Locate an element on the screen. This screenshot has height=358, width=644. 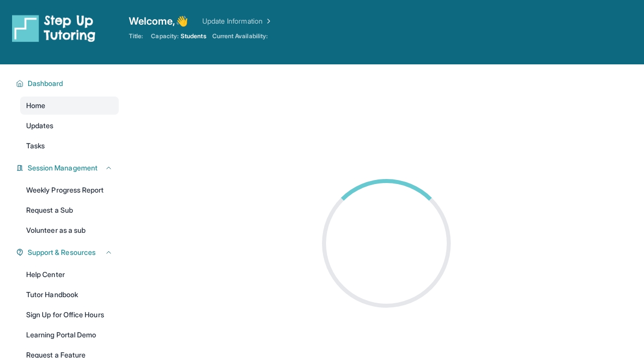
a: Tasks is located at coordinates (70, 146).